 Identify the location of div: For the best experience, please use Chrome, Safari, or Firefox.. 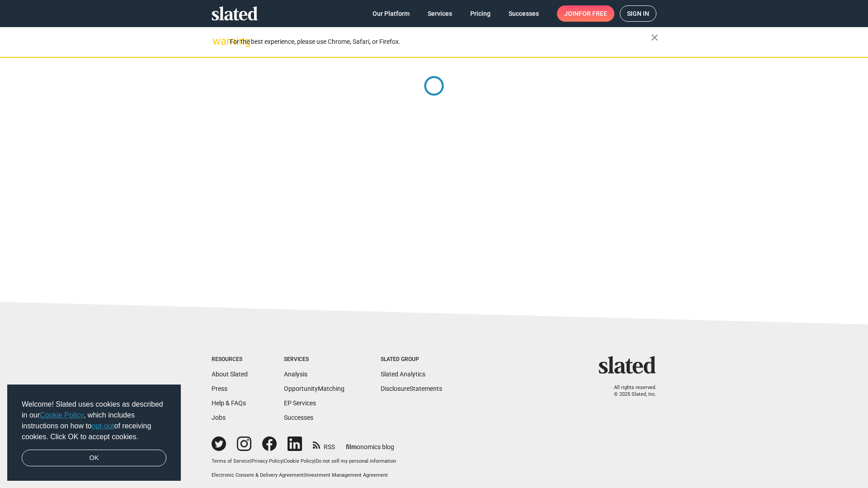
(441, 41).